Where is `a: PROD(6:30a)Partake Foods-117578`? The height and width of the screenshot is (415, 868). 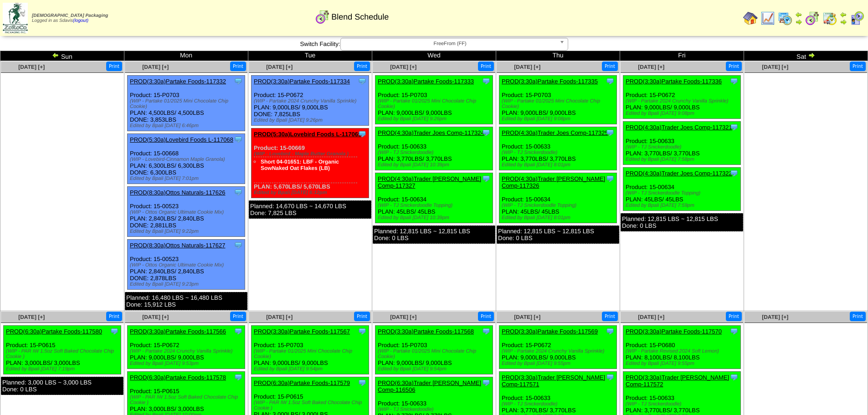
a: PROD(6:30a)Partake Foods-117578 is located at coordinates (178, 377).